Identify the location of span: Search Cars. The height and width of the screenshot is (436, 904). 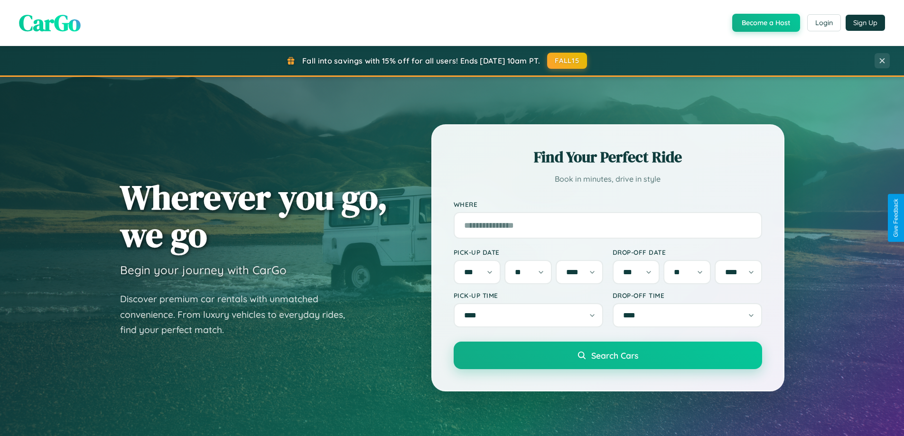
(614, 355).